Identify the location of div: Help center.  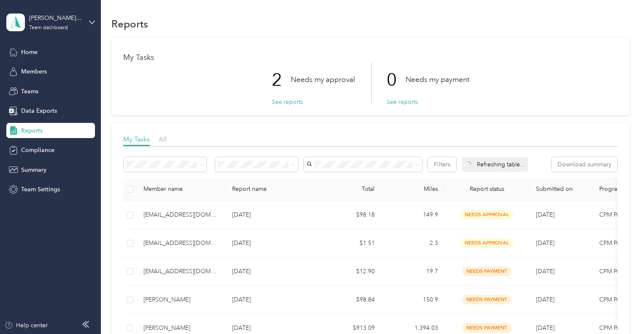
(26, 325).